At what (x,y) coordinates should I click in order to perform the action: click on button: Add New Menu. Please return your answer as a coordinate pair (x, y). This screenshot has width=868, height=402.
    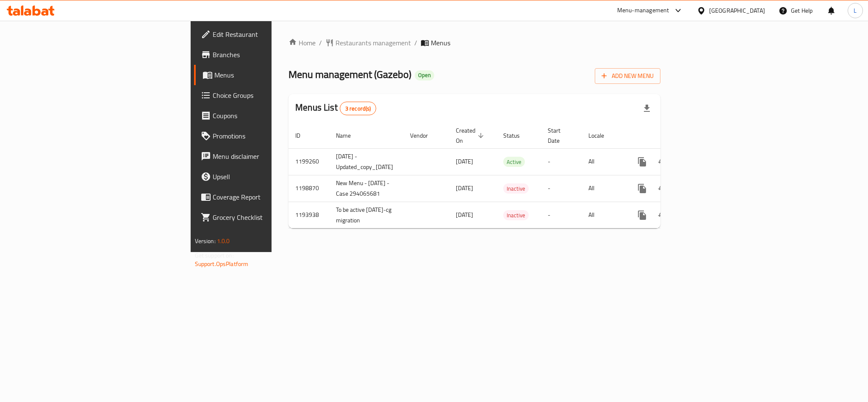
    Looking at the image, I should click on (628, 76).